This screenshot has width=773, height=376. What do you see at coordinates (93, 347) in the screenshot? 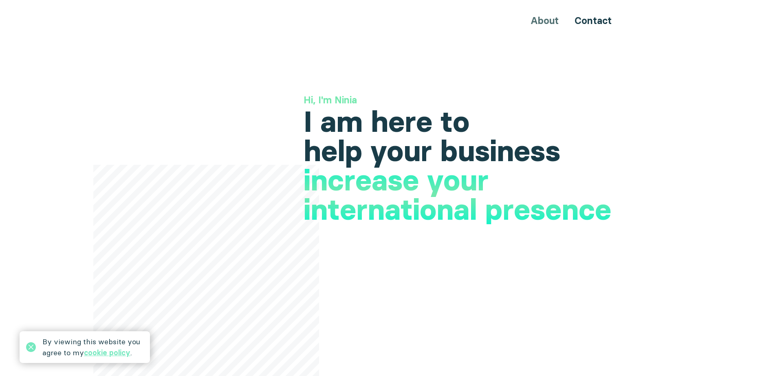
I see `div: By viewing this website you agree to my .` at bounding box center [93, 347].